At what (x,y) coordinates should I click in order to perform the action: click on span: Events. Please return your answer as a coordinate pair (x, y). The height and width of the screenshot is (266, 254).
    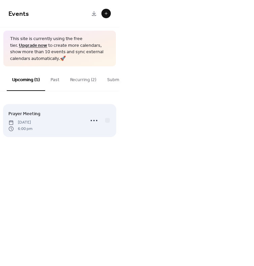
    Looking at the image, I should click on (19, 14).